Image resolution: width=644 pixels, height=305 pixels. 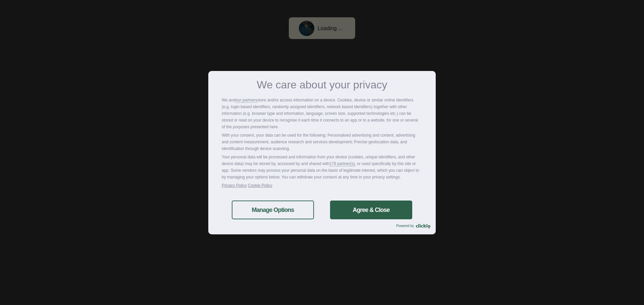 I want to click on span: Powered by, so click(x=406, y=226).